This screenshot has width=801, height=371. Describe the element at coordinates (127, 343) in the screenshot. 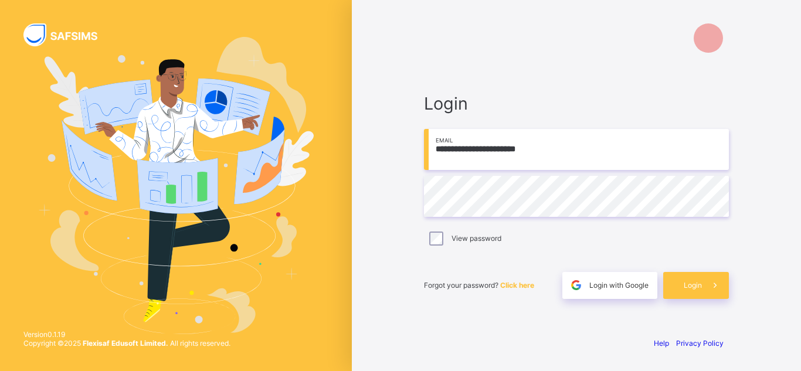

I see `span: Copyright © 2025 All rights reserved.` at that location.